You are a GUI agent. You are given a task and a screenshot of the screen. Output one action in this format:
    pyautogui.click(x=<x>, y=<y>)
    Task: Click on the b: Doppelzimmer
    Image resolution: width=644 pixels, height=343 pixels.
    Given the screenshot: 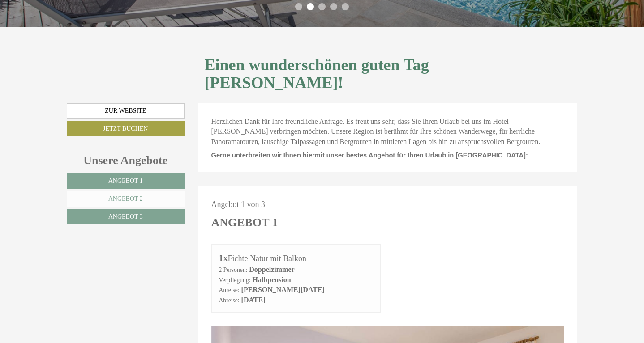 What is the action you would take?
    pyautogui.click(x=271, y=269)
    